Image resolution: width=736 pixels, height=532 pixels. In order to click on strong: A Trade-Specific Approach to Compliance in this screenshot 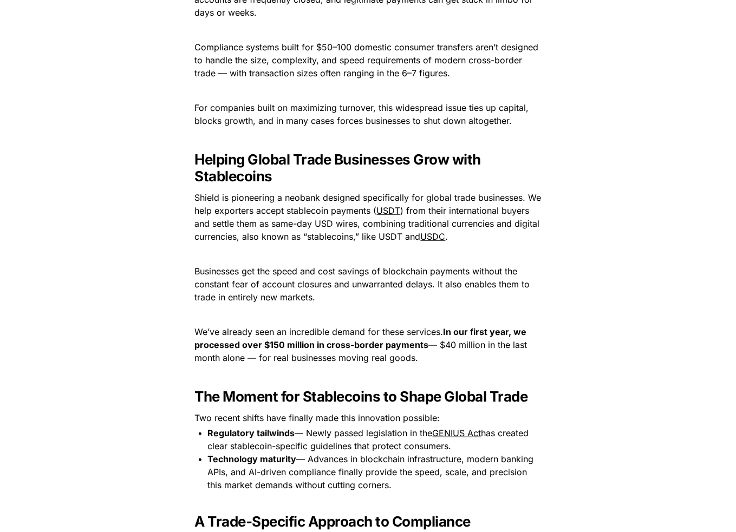, I will do `click(333, 521)`.